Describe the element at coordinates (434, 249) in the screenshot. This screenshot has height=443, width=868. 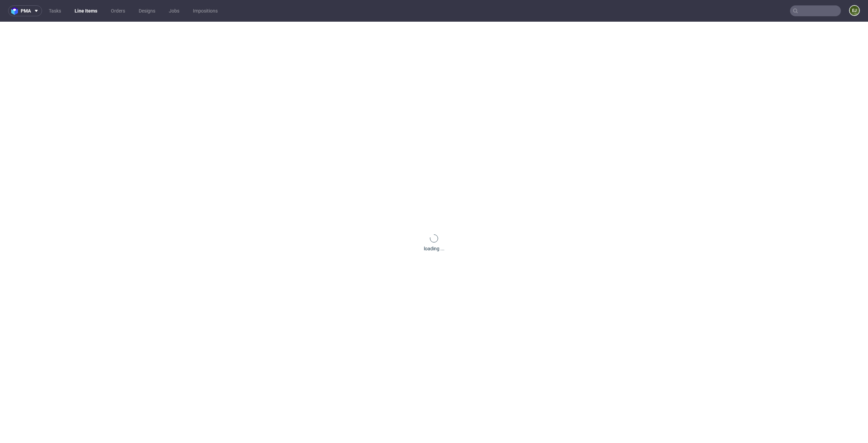
I see `div: loading ...` at that location.